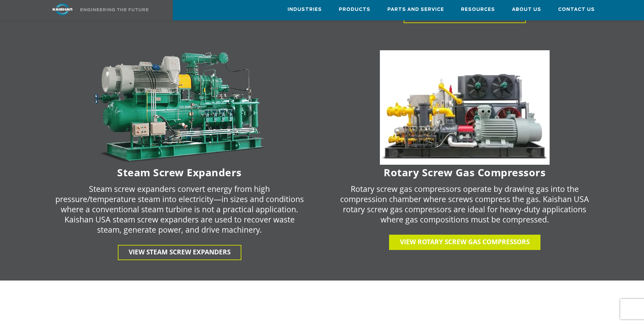 The width and height of the screenshot is (644, 324). I want to click on img: Engineering the future, so click(114, 10).